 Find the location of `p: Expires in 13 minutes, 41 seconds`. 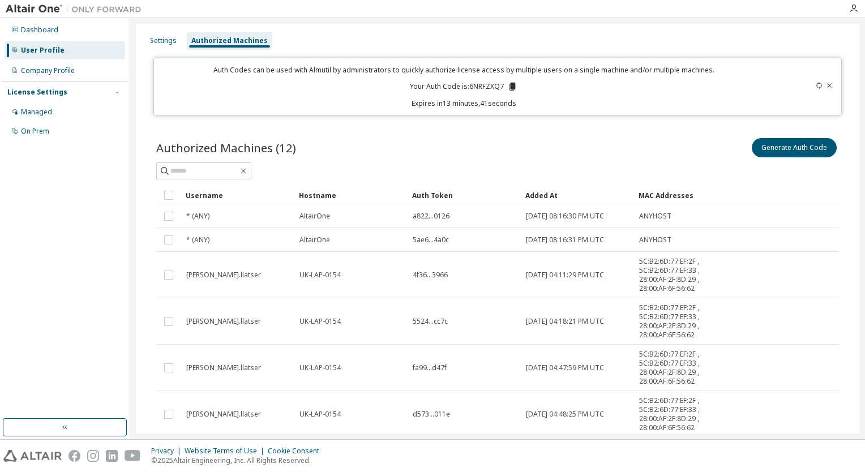

p: Expires in 13 minutes, 41 seconds is located at coordinates (464, 103).